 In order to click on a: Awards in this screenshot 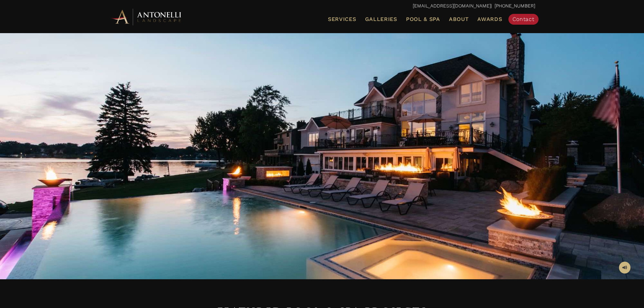, I will do `click(490, 19)`.